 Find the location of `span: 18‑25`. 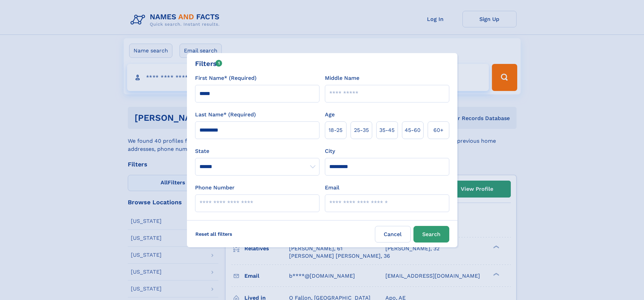

span: 18‑25 is located at coordinates (335, 130).